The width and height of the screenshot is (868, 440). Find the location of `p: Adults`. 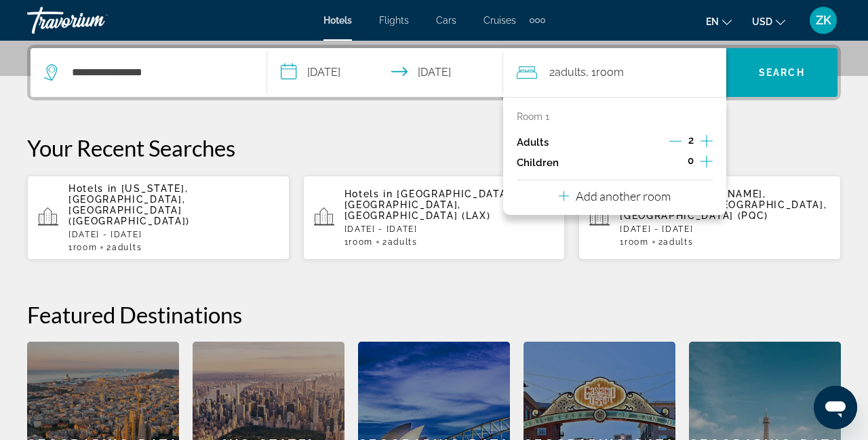

p: Adults is located at coordinates (532, 142).